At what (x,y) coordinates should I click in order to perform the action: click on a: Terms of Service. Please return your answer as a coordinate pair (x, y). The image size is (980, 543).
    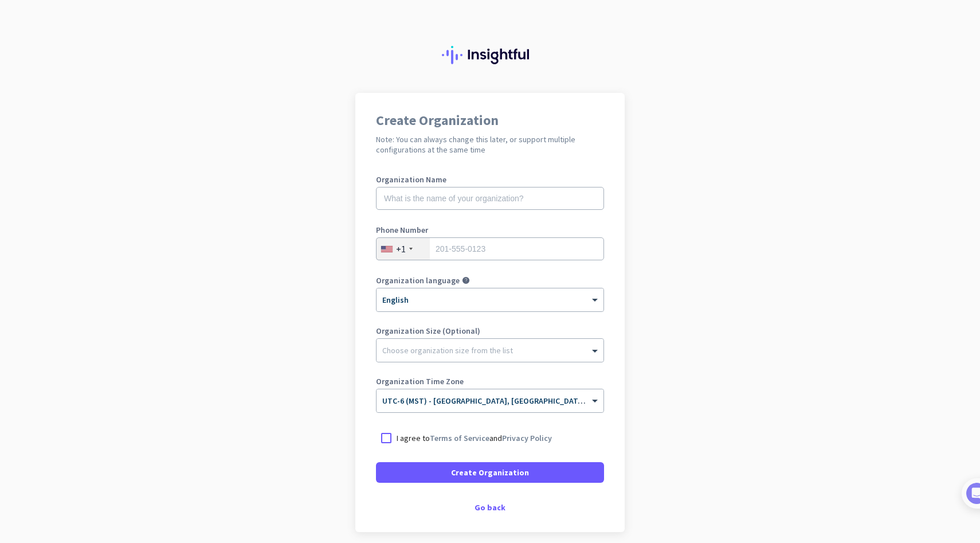
    Looking at the image, I should click on (460, 438).